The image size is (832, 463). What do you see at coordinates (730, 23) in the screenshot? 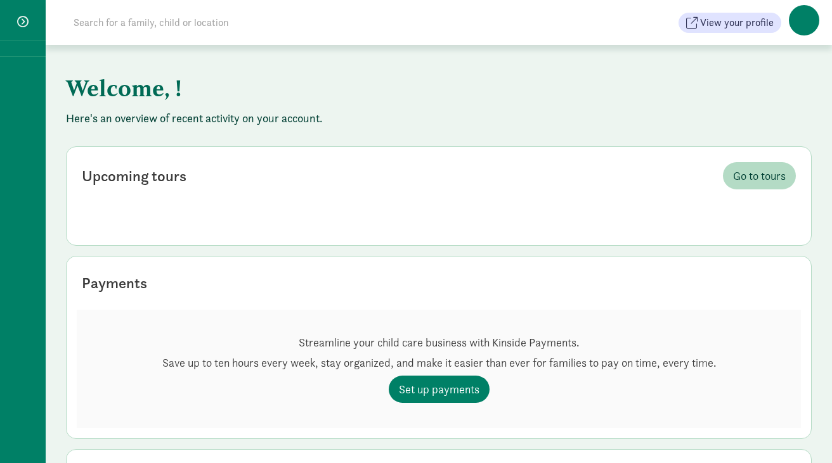
I see `button: View your profile` at bounding box center [730, 23].